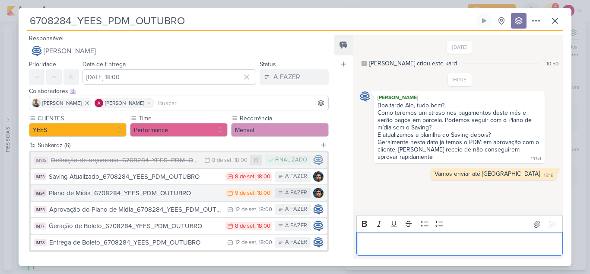  I want to click on div: 10:50, so click(553, 64).